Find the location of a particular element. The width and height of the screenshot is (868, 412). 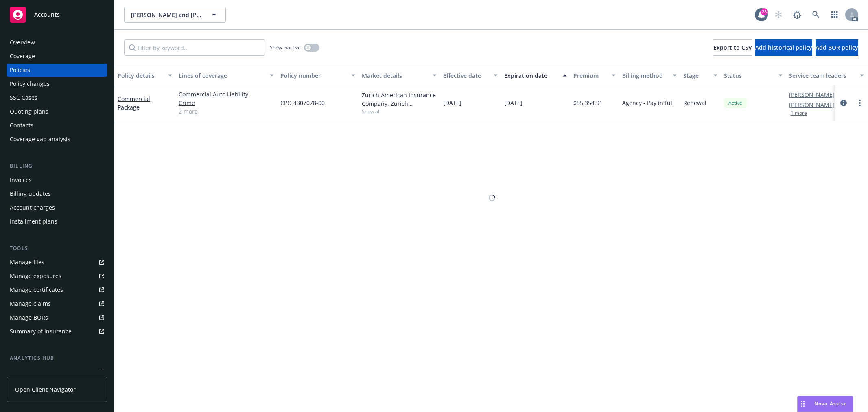

button: Nova Assist is located at coordinates (825, 404).